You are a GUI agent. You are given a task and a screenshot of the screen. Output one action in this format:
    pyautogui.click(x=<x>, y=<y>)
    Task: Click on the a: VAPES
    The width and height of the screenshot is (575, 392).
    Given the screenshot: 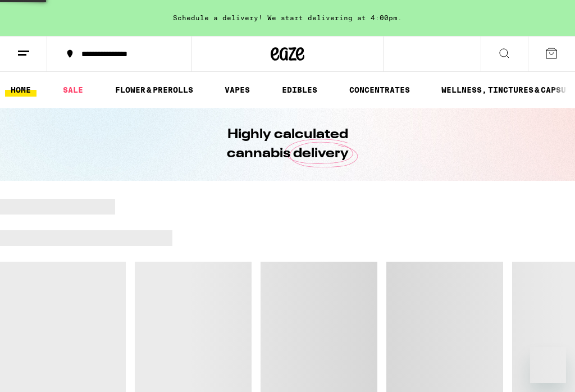 What is the action you would take?
    pyautogui.click(x=237, y=90)
    